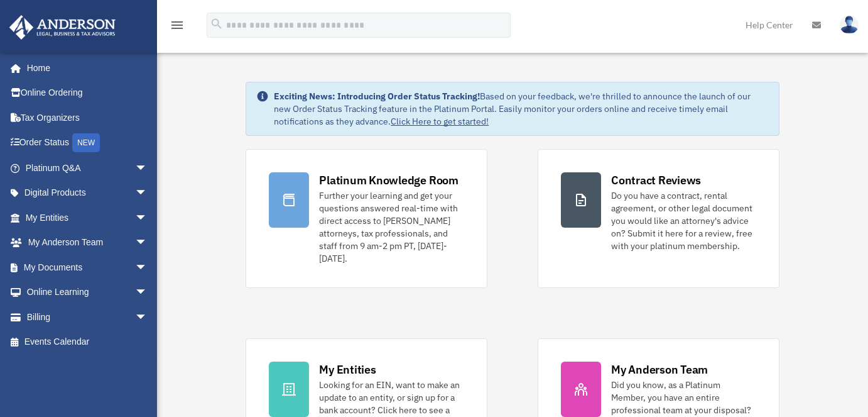 This screenshot has height=417, width=868. What do you see at coordinates (217, 24) in the screenshot?
I see `i: search` at bounding box center [217, 24].